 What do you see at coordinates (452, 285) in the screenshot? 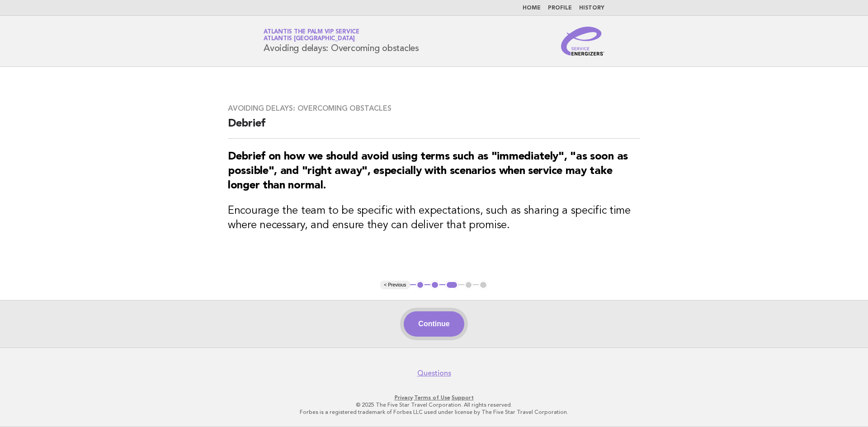
I see `button: 3` at bounding box center [452, 285].